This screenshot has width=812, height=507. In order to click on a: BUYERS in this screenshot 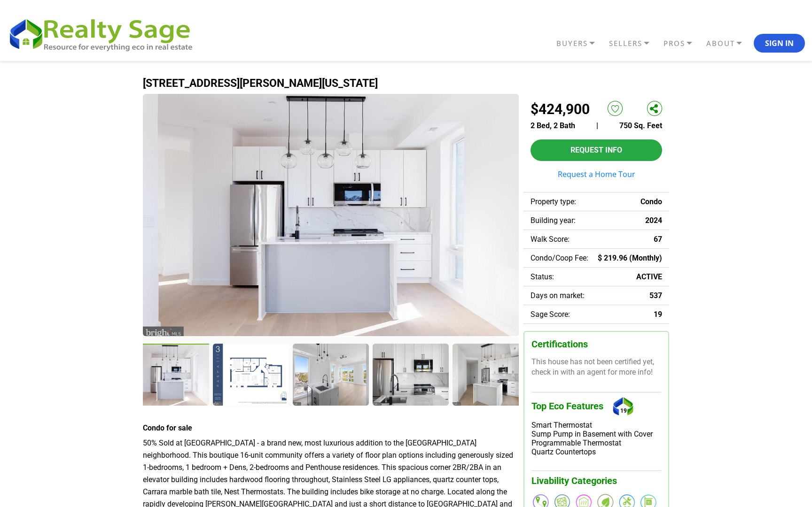, I will do `click(580, 43)`.